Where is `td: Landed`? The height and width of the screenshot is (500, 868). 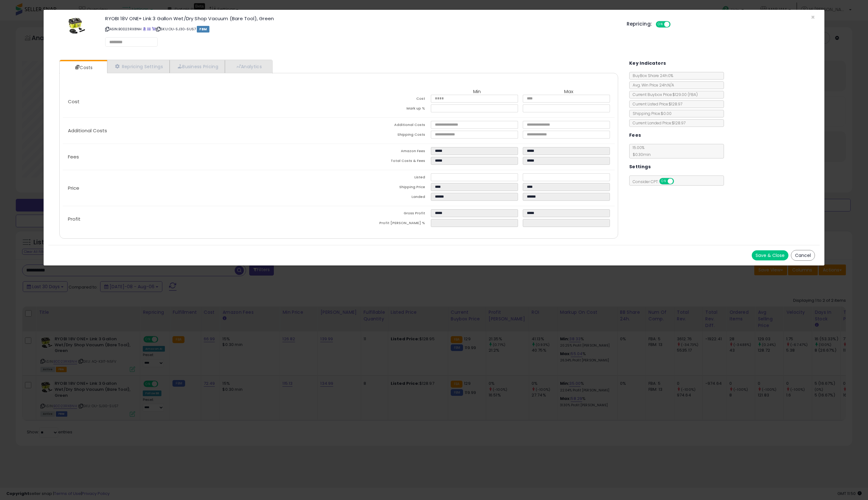
td: Landed is located at coordinates (384, 197).